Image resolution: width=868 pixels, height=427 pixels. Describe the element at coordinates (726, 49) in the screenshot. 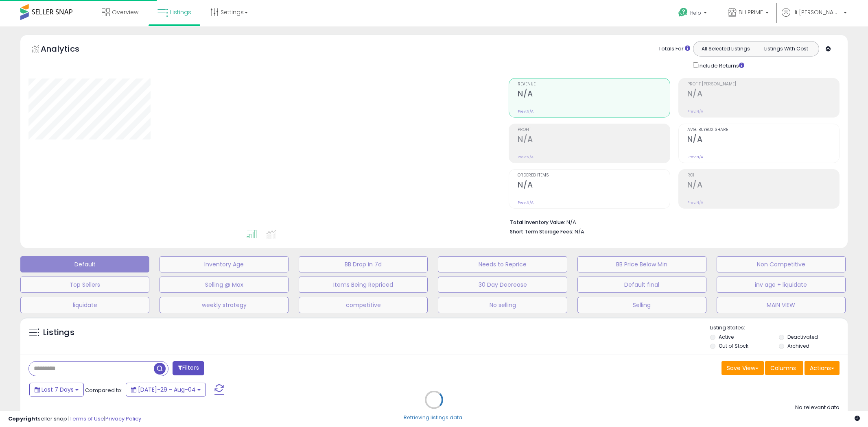

I see `button: All Selected Listings` at that location.